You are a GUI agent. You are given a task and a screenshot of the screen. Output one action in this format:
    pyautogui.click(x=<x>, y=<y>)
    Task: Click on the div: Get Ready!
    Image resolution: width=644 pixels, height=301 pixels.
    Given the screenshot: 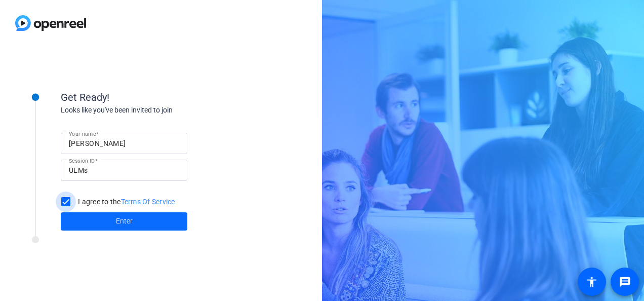 What is the action you would take?
    pyautogui.click(x=162, y=97)
    